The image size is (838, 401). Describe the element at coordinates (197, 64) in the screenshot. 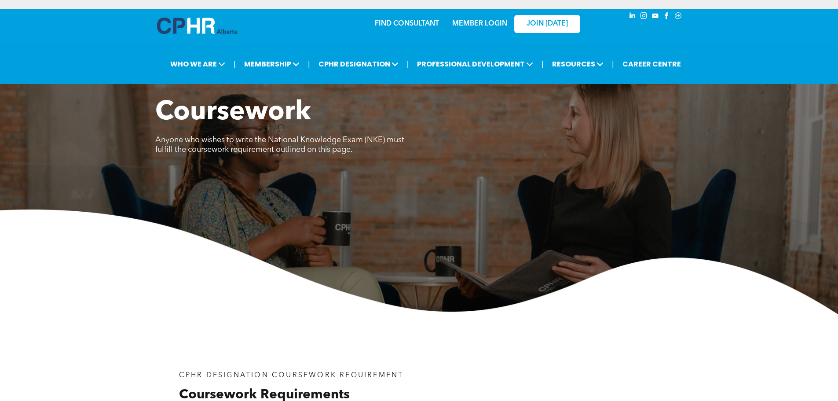

I see `span: WHO WE ARE` at that location.